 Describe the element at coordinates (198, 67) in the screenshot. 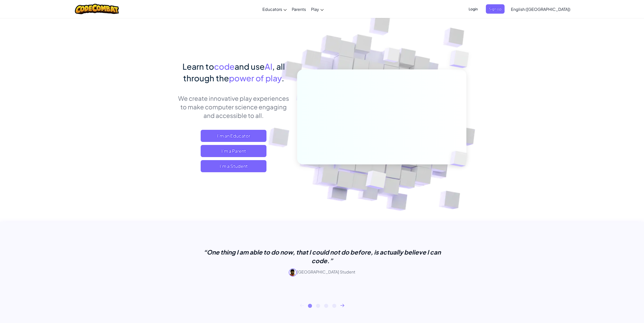

I see `span: Learn to` at that location.